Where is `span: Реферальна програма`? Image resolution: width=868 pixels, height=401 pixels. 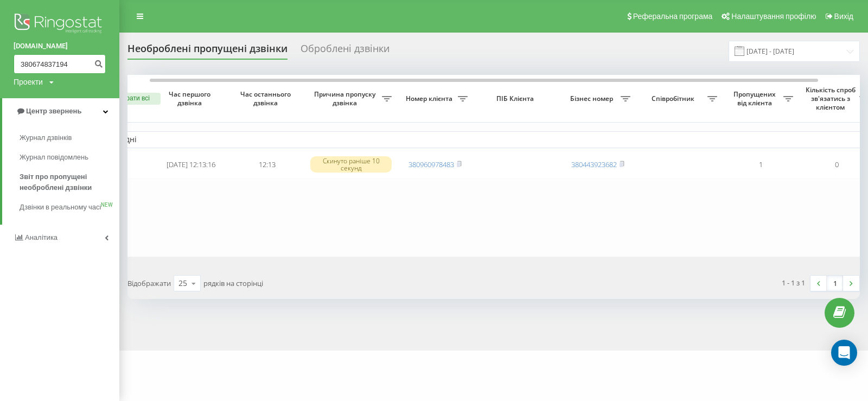
span: Реферальна програма is located at coordinates (673, 16).